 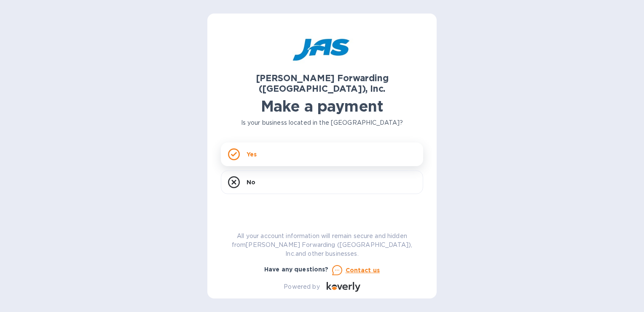 What do you see at coordinates (251, 182) in the screenshot?
I see `p: No` at bounding box center [251, 182].